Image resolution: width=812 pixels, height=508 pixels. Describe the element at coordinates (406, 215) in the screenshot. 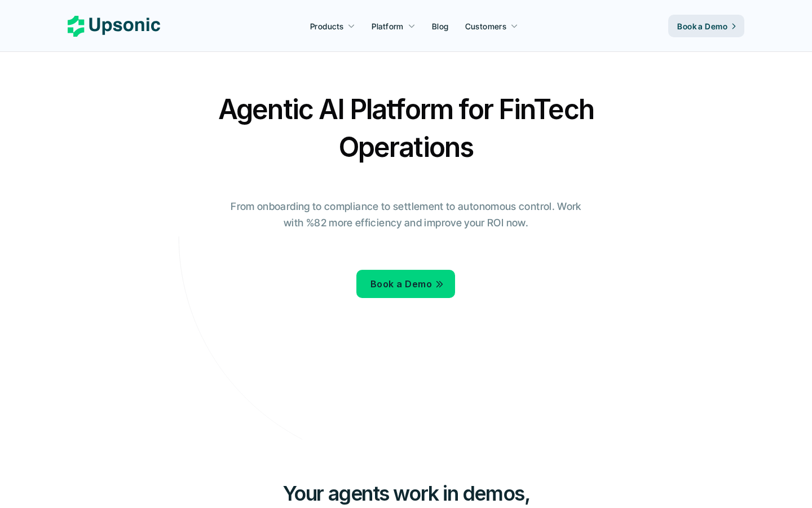

I see `p: From onboarding to compliance to settlement to autonomous control. Work with %82 more efficiency ...` at that location.